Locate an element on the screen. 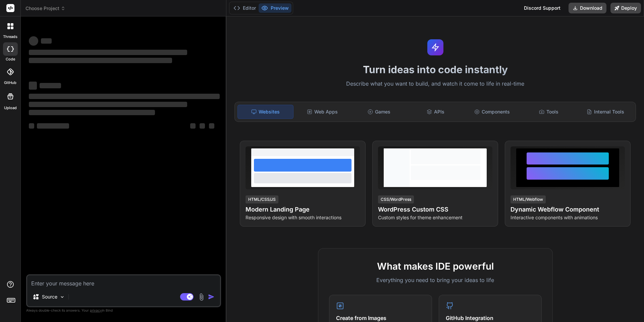  div: Websites is located at coordinates (265, 112).